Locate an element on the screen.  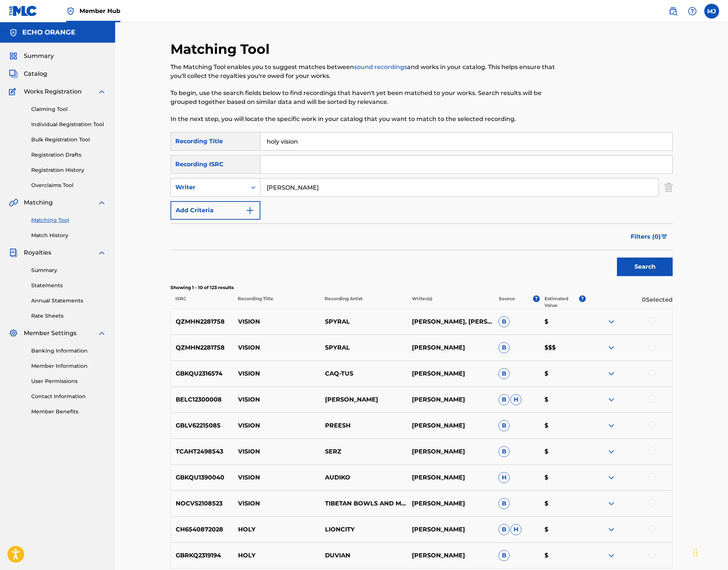
span: Matching is located at coordinates (38, 203).